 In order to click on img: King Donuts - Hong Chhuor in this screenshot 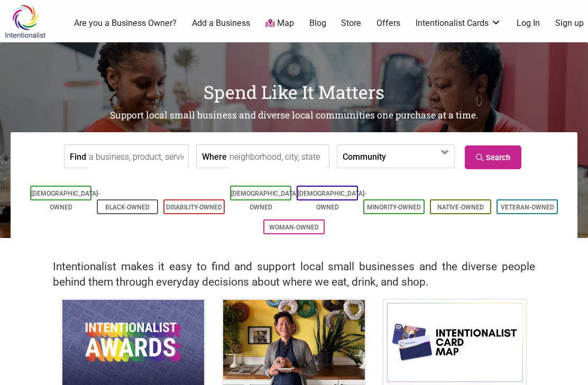, I will do `click(294, 342)`.